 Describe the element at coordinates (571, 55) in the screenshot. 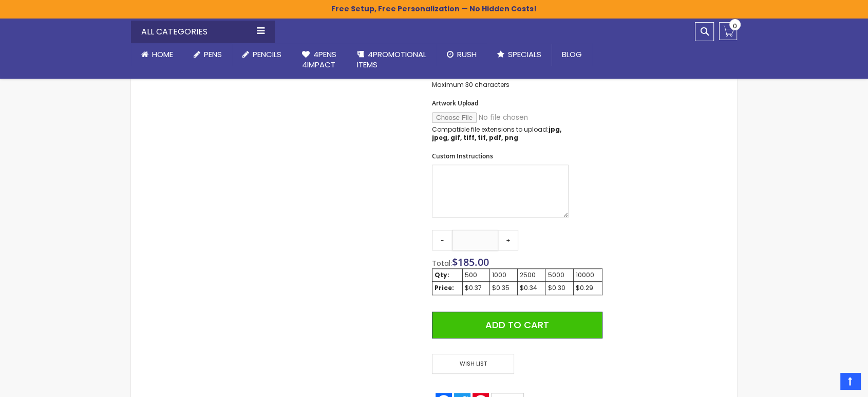

I see `a: Blog` at that location.